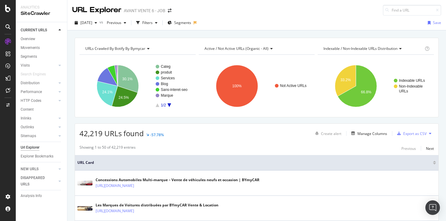  I want to click on text: 30.1%, so click(128, 79).